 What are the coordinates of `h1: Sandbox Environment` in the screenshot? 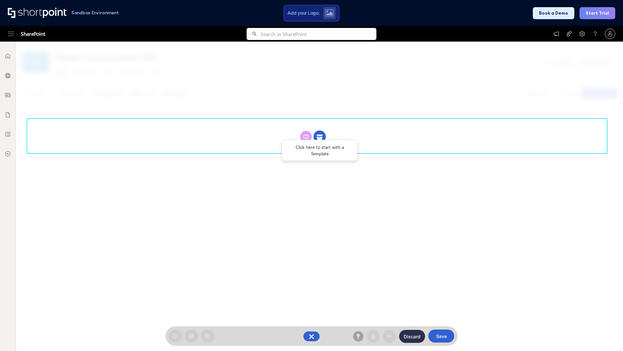 It's located at (95, 13).